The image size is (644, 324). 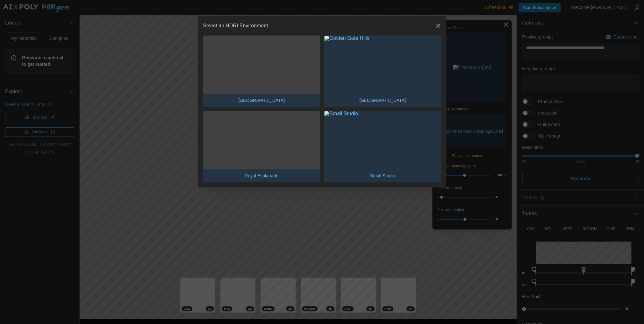 What do you see at coordinates (261, 176) in the screenshot?
I see `p: Royal Esplanade` at bounding box center [261, 176].